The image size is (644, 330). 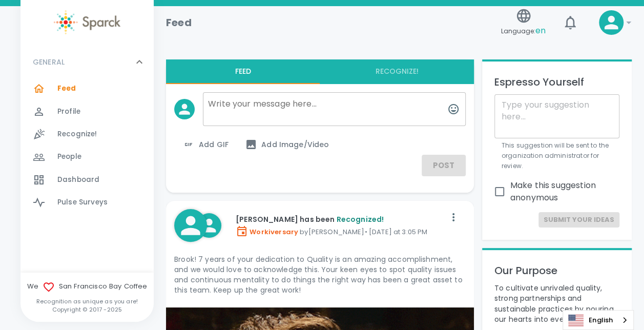 What do you see at coordinates (598, 320) in the screenshot?
I see `div: Language` at bounding box center [598, 320].